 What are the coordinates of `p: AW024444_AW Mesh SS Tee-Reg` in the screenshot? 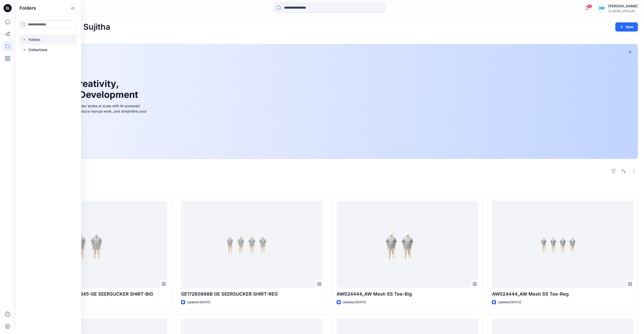 It's located at (563, 294).